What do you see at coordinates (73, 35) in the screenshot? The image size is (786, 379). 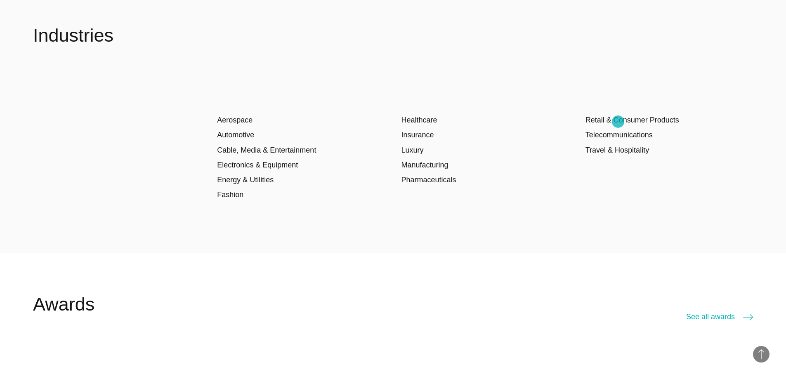 I see `h2: Industries` at bounding box center [73, 35].